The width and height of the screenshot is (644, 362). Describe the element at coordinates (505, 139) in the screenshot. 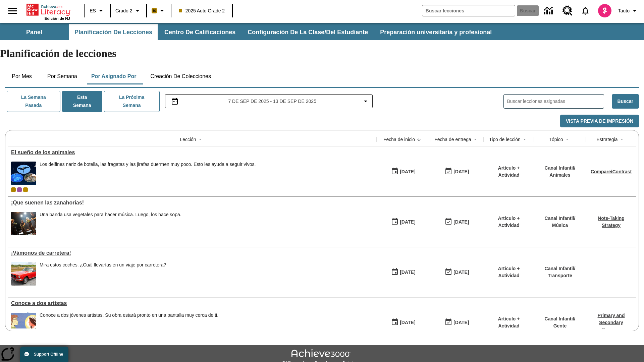

I see `div: Tipo de lección` at that location.